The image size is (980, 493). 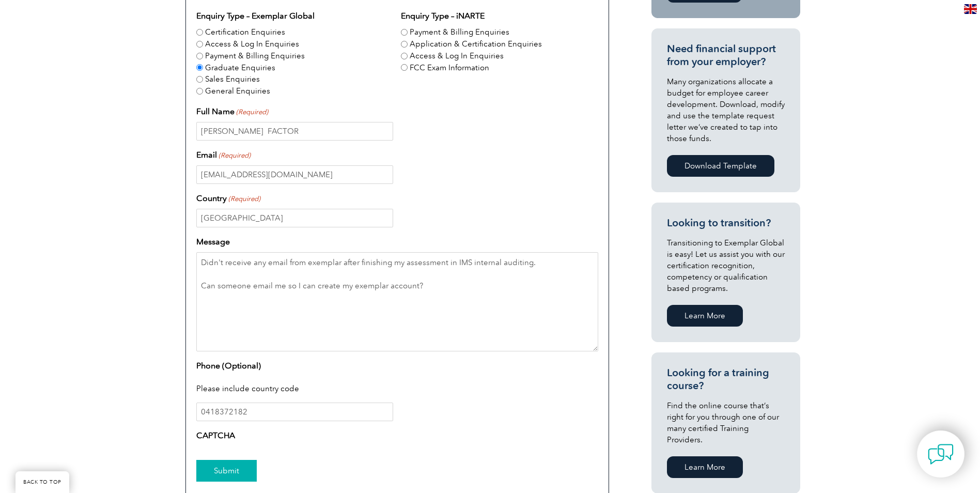 I want to click on label: Certification Enquiries, so click(x=245, y=32).